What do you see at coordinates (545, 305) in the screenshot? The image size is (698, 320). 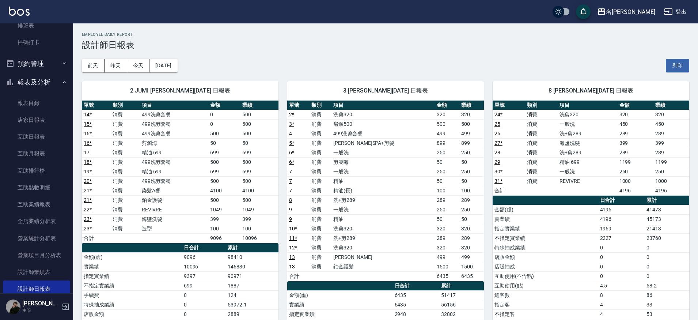 I see `td: 指定客` at bounding box center [545, 305].